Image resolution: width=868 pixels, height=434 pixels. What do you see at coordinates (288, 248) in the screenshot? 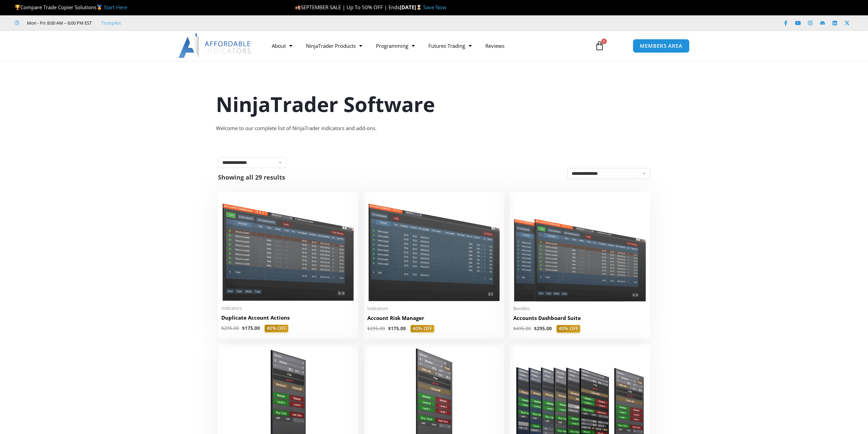
I see `img: Duplicate Account Actions` at bounding box center [288, 248].